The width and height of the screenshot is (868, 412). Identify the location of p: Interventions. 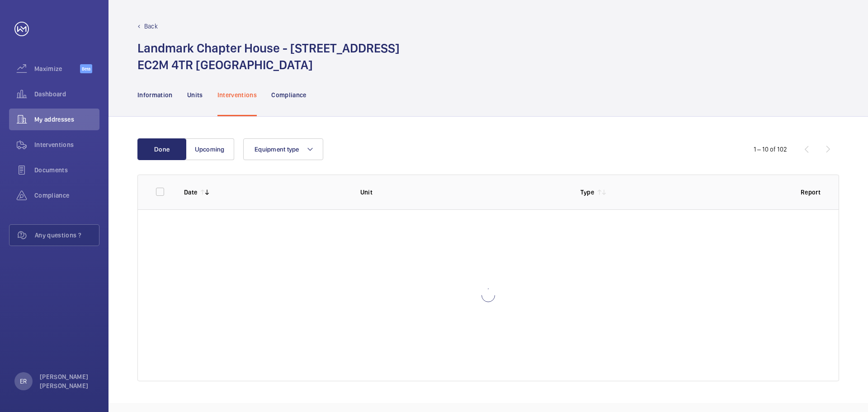
(237, 95).